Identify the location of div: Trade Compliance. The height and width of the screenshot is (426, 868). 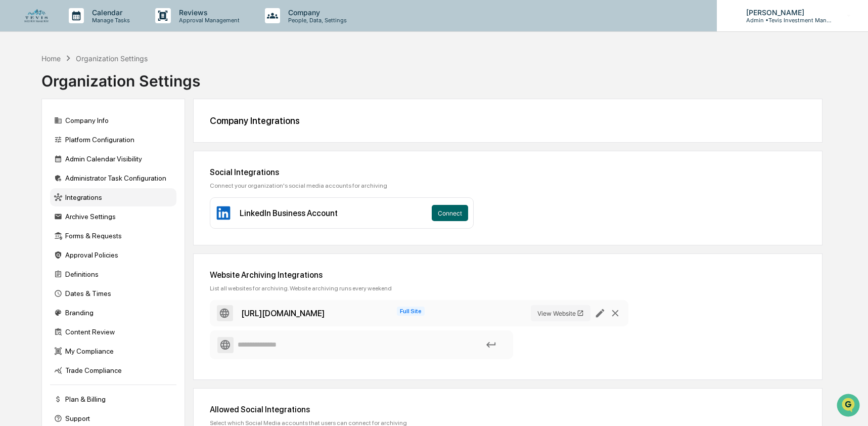
(113, 370).